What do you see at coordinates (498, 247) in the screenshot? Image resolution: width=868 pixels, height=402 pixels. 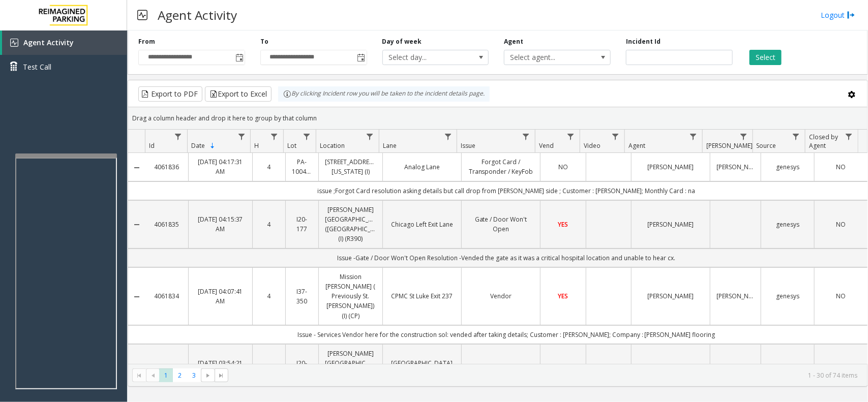 I see `div: Data table` at bounding box center [498, 247].